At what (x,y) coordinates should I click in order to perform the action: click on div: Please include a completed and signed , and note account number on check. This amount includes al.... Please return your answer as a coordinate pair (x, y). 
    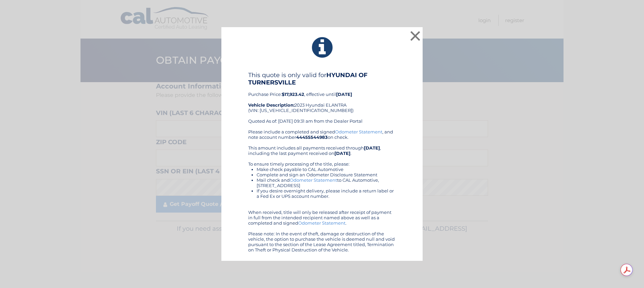
    Looking at the image, I should click on (322, 191).